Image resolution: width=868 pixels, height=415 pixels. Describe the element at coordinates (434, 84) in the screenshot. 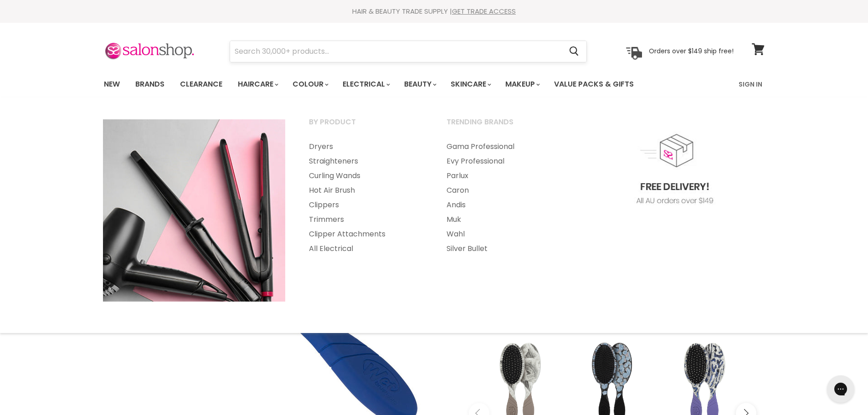

I see `nav: Main` at that location.